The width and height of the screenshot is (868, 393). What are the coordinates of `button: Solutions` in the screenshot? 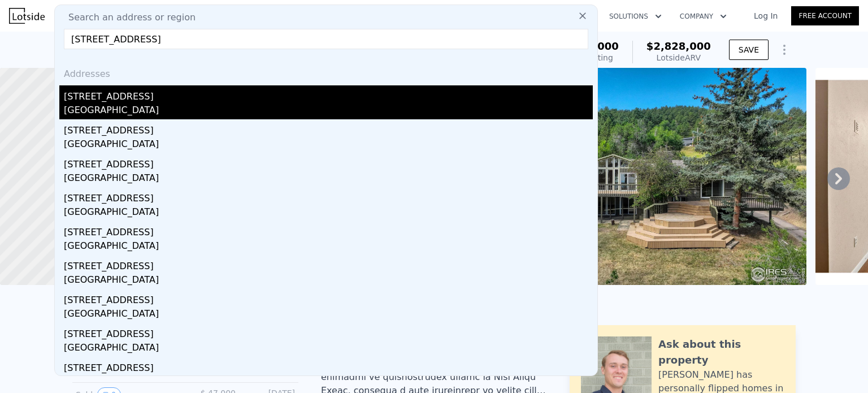 It's located at (635, 16).